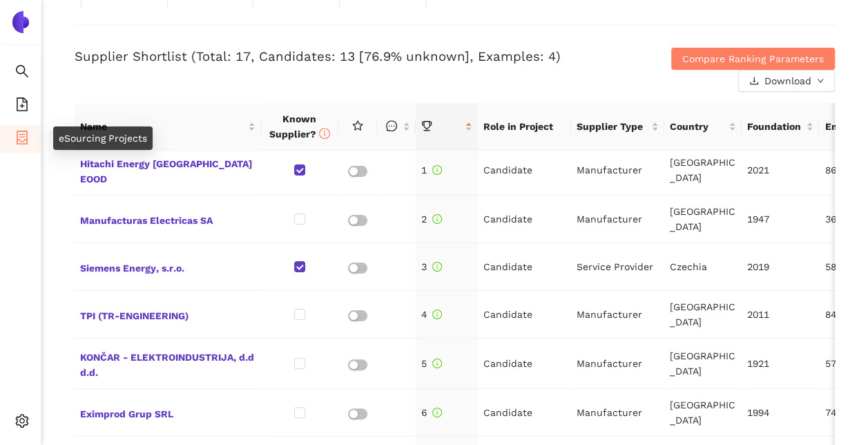  Describe the element at coordinates (788, 81) in the screenshot. I see `span: Download` at that location.